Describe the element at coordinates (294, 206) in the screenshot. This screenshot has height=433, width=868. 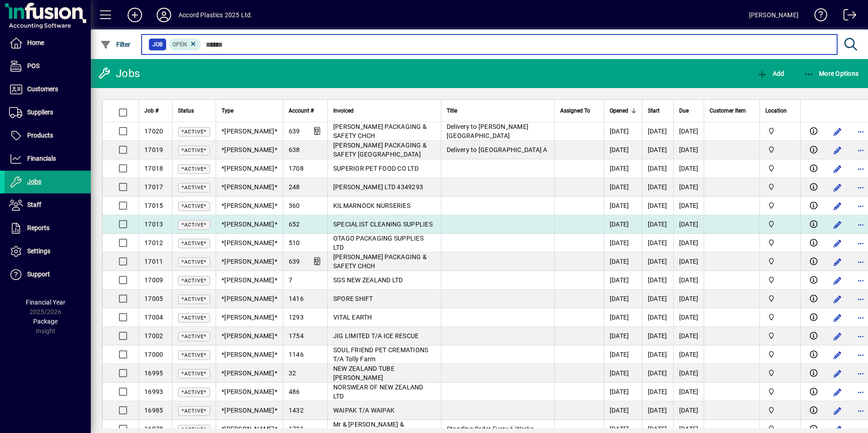
I see `span: 360` at that location.